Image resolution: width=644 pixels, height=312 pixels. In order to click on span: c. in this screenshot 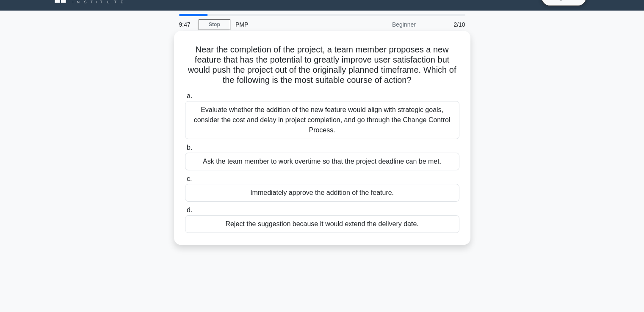, I will do `click(189, 178)`.